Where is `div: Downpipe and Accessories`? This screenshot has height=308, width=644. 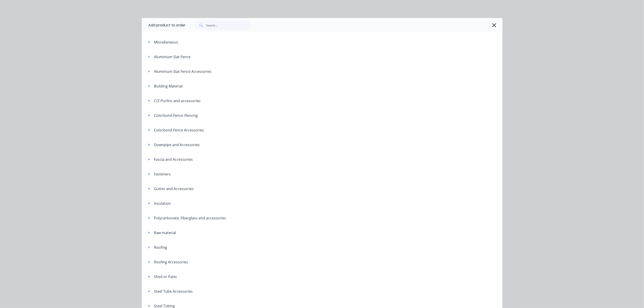 div: Downpipe and Accessories is located at coordinates (177, 145).